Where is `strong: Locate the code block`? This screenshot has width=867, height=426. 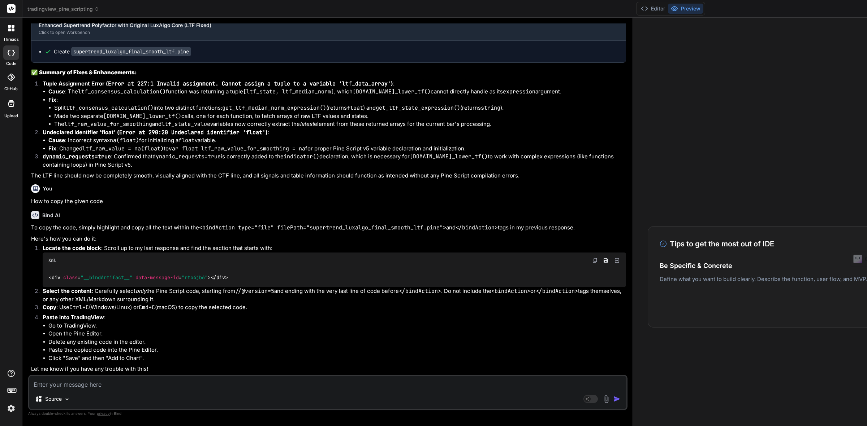 strong: Locate the code block is located at coordinates (72, 248).